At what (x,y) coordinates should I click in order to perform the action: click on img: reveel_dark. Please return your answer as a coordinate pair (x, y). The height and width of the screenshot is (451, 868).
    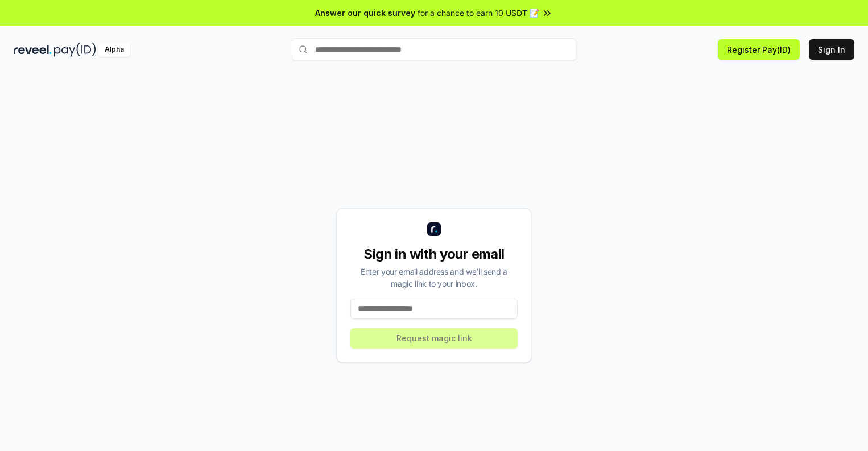
    Looking at the image, I should click on (32, 50).